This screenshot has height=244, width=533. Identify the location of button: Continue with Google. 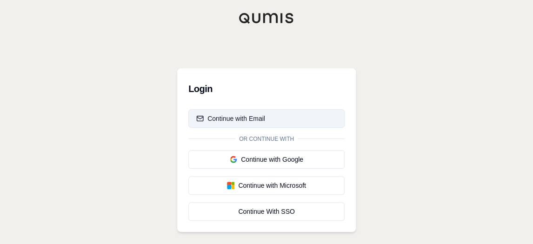
(266, 160).